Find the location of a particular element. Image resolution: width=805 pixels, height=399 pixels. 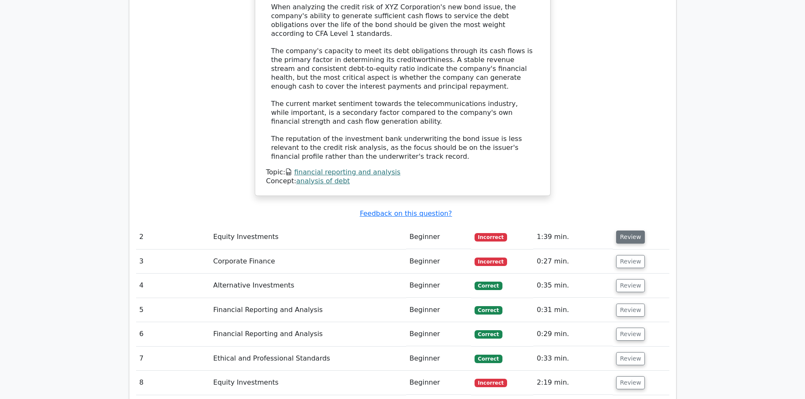

td: 4 is located at coordinates (173, 286).